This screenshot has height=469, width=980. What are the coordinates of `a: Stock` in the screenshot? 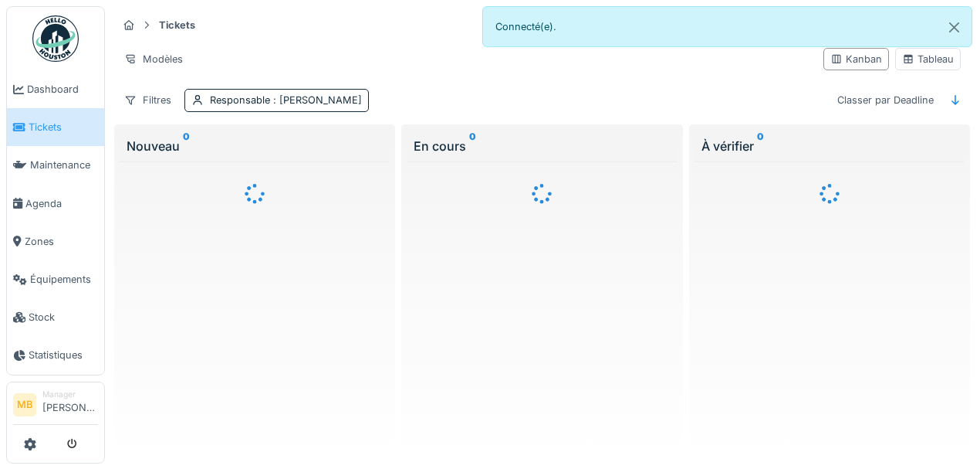 It's located at (55, 317).